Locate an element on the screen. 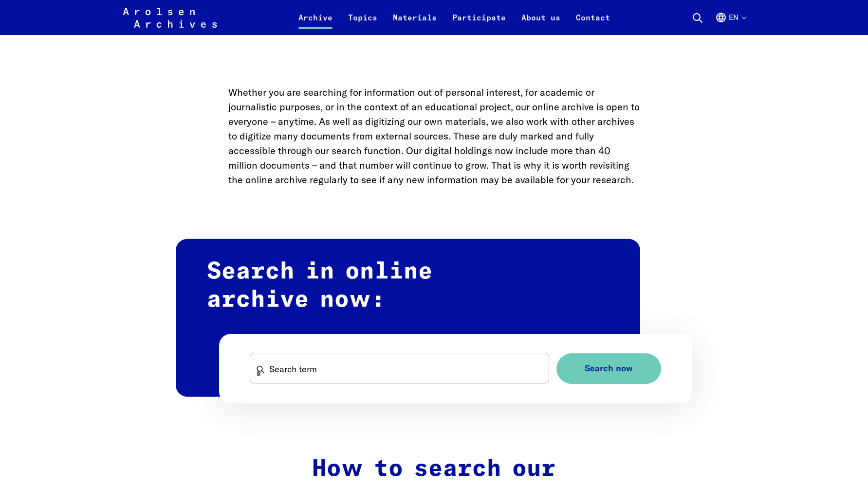 The image size is (868, 486). a: Materials is located at coordinates (415, 23).